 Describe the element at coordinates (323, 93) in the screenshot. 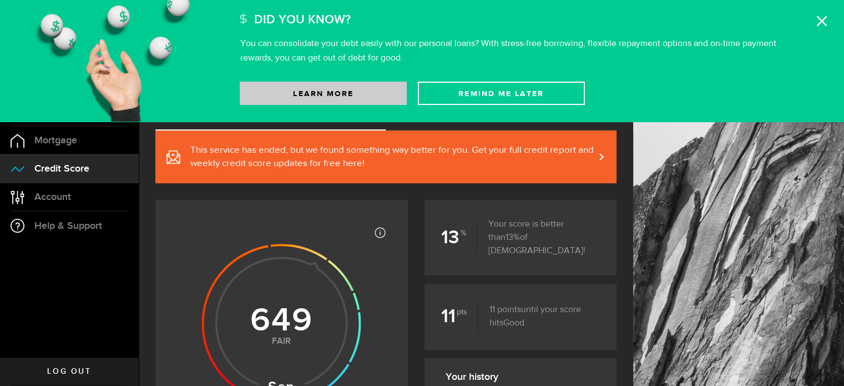

I see `a: Learn More` at that location.